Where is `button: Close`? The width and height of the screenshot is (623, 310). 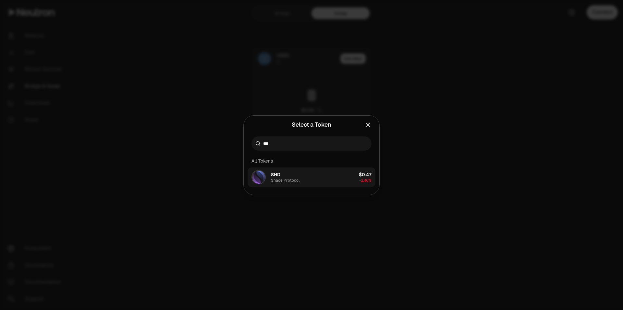 button: Close is located at coordinates (368, 125).